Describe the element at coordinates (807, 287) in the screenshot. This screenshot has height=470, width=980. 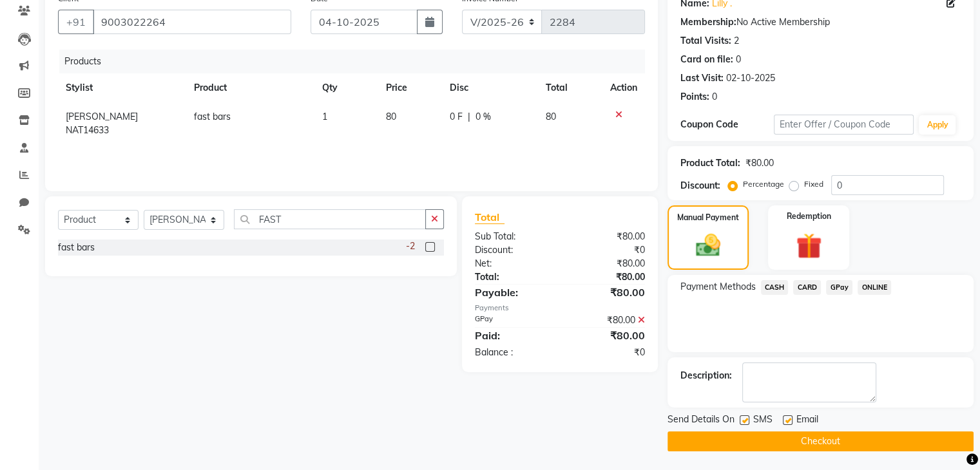
I see `span: CARD` at that location.